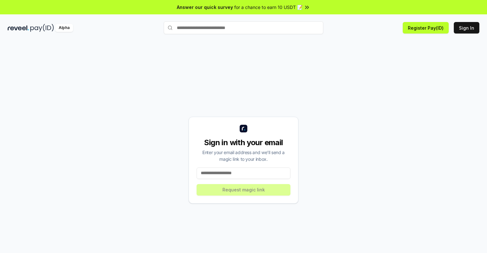  Describe the element at coordinates (243, 156) in the screenshot. I see `div: Enter your email address and we’ll send a magic link to your inbox.` at that location.